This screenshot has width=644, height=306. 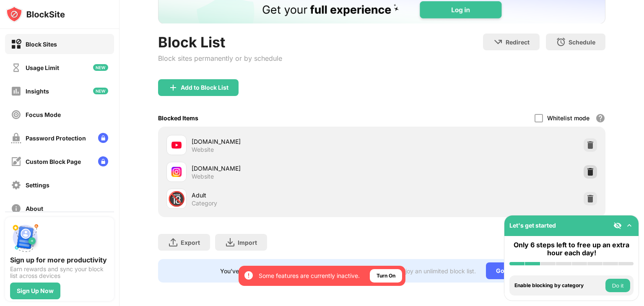 What do you see at coordinates (36, 14) in the screenshot?
I see `img: logo-blocksite.svg` at bounding box center [36, 14].